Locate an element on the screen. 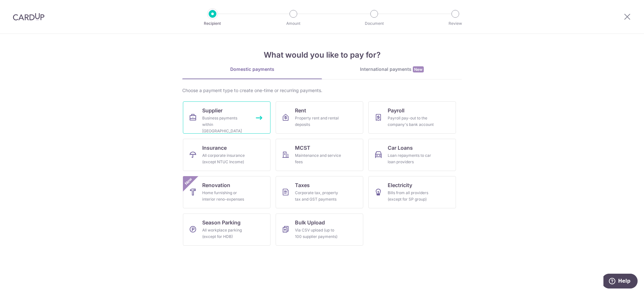  a: RenovationHome furnishing or interior reno-expensesNew is located at coordinates (227, 192).